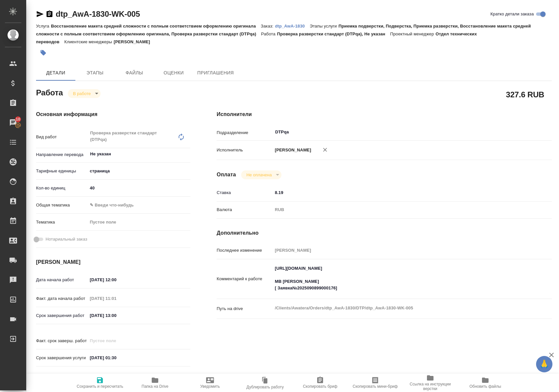  What do you see at coordinates (320, 383) in the screenshot?
I see `button: Скопировать бриф` at bounding box center [320, 383].